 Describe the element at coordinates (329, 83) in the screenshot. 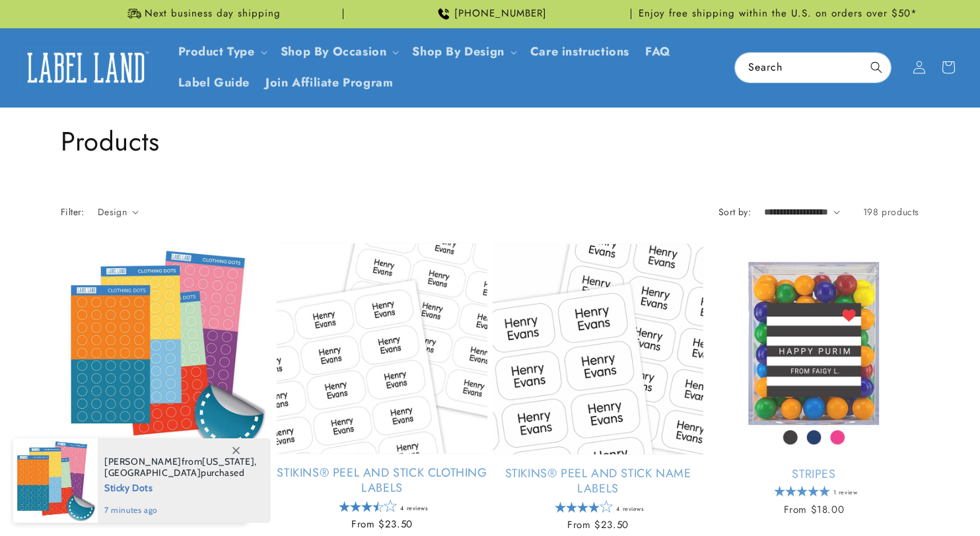

I see `a: Join Affiliate Program` at that location.